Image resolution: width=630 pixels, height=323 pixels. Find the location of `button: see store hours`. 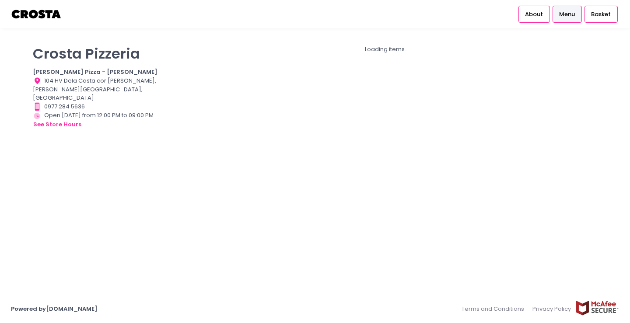

button: see store hours is located at coordinates (57, 125).